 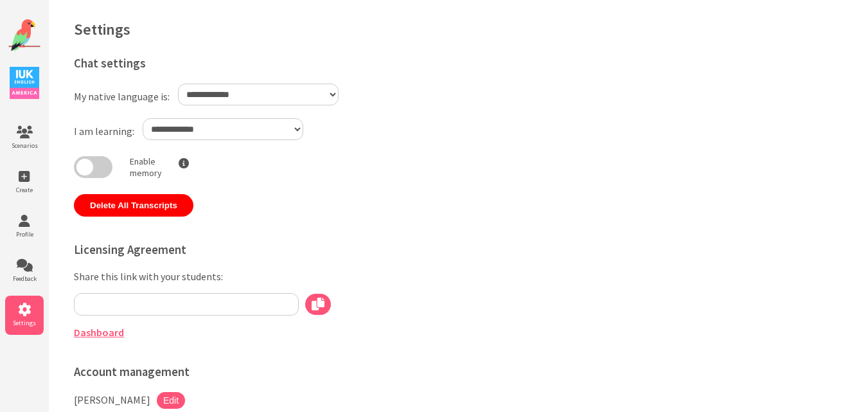 I want to click on button: Edit, so click(x=171, y=401).